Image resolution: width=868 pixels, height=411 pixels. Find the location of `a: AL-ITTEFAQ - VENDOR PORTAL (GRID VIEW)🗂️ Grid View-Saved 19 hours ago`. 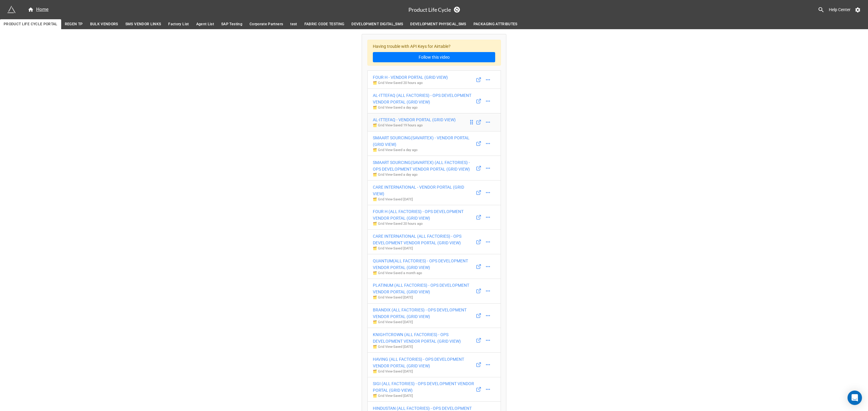

a: AL-ITTEFAQ - VENDOR PORTAL (GRID VIEW)🗂️ Grid View-Saved 19 hours ago is located at coordinates (434, 122).